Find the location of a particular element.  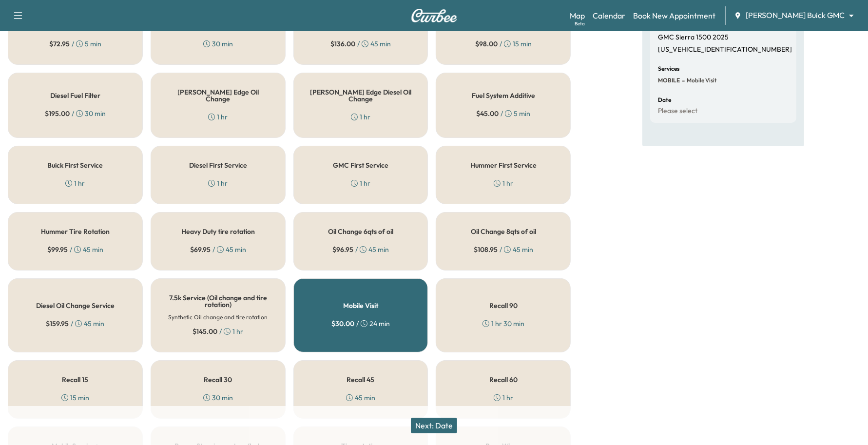

h5: Hummer First Service is located at coordinates (503, 165).